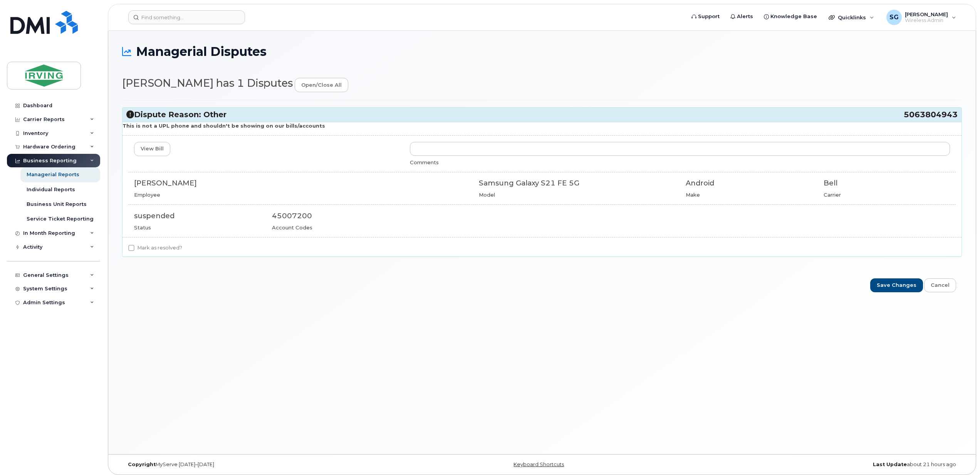 The width and height of the screenshot is (980, 475). What do you see at coordinates (749, 183) in the screenshot?
I see `div: Android` at bounding box center [749, 183].